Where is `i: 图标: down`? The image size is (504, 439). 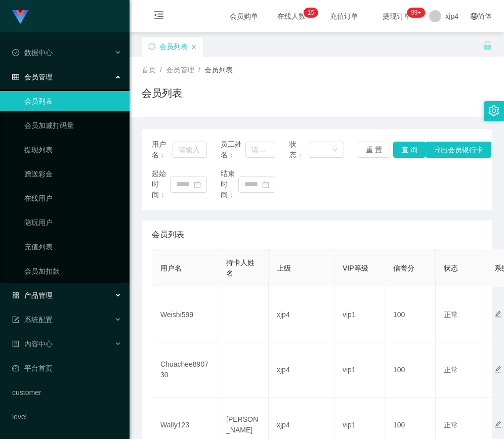 i: 图标: down is located at coordinates (334, 150).